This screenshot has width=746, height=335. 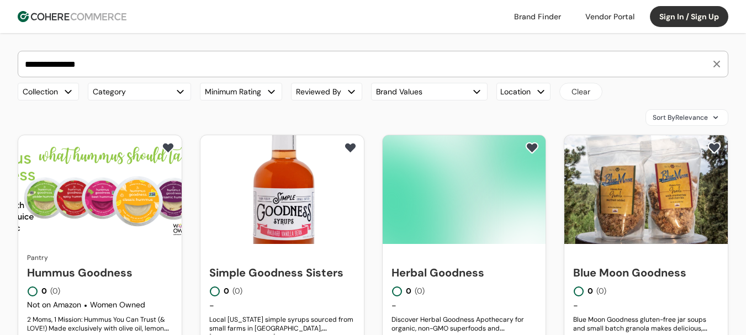 I want to click on img: Cohere Logo, so click(x=72, y=17).